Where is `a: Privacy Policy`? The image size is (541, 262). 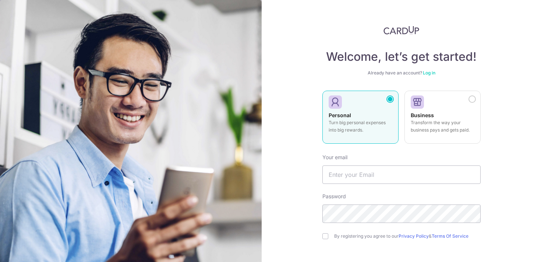
a: Privacy Policy is located at coordinates (413, 235).